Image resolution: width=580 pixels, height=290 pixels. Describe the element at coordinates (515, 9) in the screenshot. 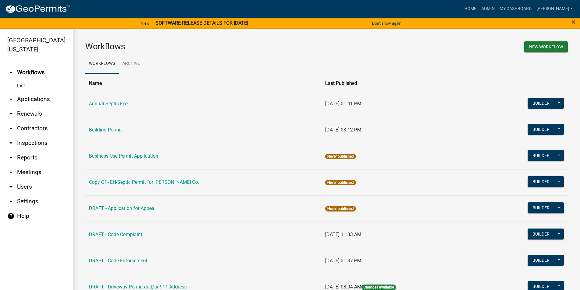

I see `a: My Dashboard` at that location.